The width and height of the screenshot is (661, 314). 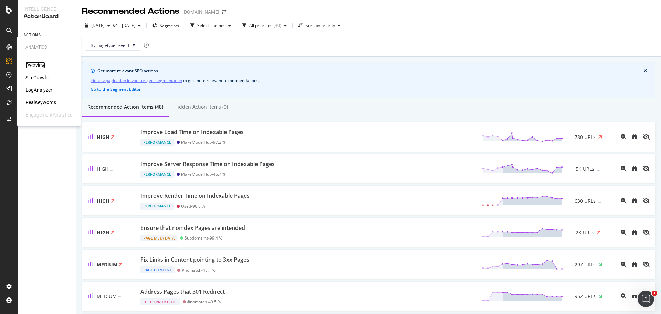 I want to click on span: vs, so click(x=116, y=25).